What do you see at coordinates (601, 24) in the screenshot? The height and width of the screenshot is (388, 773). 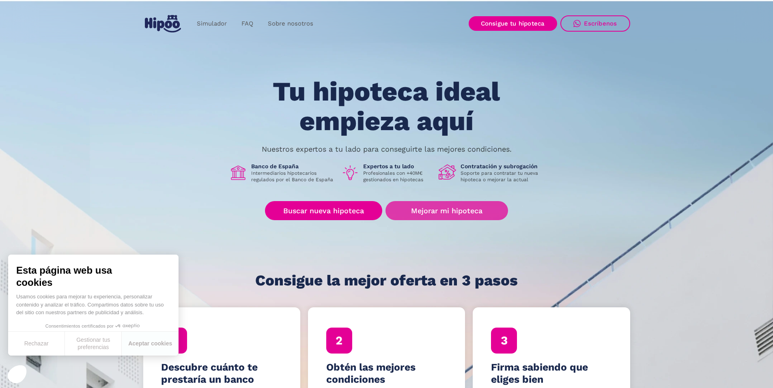 I see `div: Escríbenos` at bounding box center [601, 24].